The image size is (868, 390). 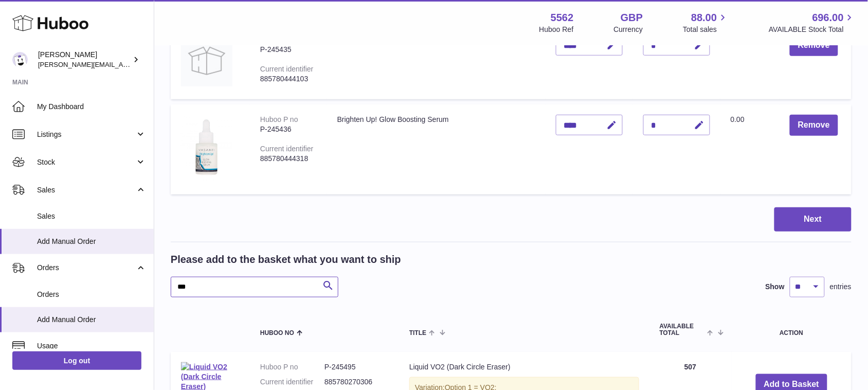 What do you see at coordinates (737, 119) in the screenshot?
I see `span: 0.00` at bounding box center [737, 119].